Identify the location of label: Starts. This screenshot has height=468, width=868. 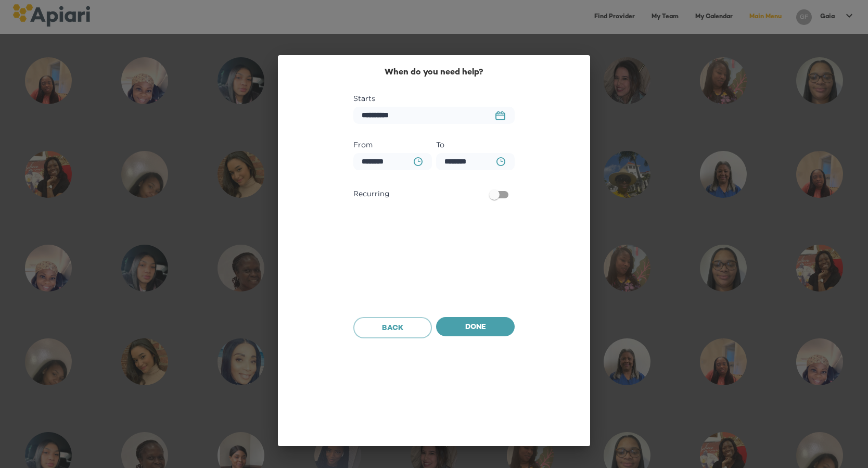
(434, 99).